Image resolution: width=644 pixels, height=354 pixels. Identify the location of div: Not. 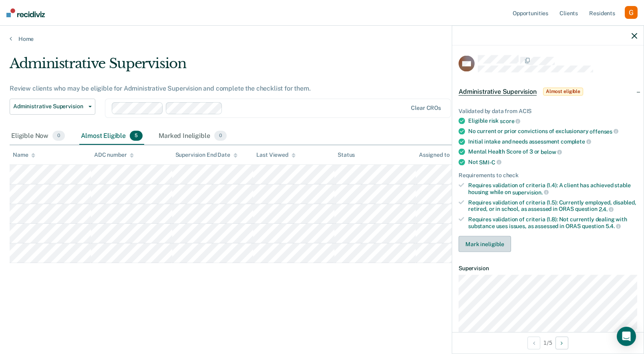
(553, 162).